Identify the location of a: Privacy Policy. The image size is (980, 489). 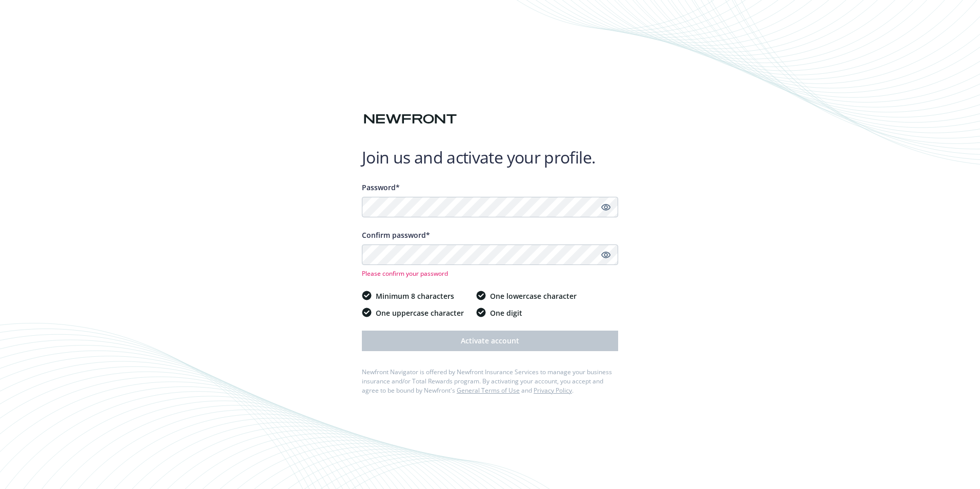
(552, 390).